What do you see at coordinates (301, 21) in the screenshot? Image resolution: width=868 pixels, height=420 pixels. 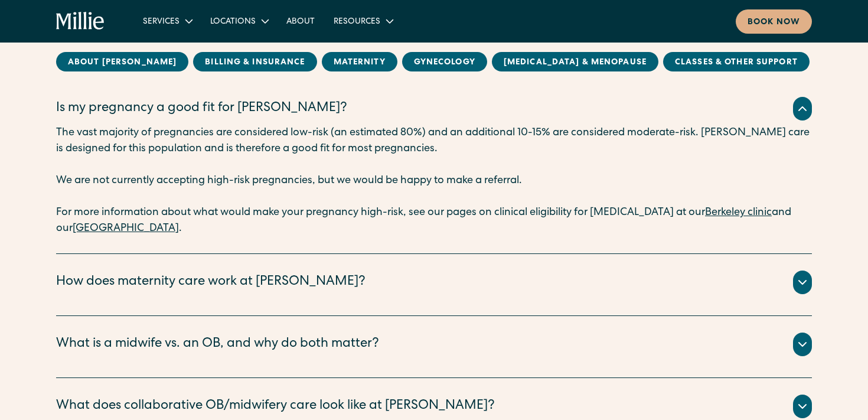 I see `a: About` at bounding box center [301, 21].